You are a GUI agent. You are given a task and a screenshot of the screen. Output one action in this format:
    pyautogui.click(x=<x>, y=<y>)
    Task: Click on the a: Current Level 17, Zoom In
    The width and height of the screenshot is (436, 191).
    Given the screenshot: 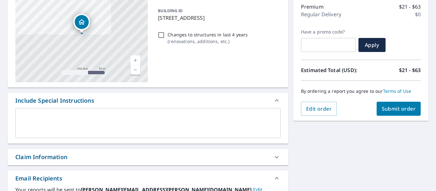 What is the action you would take?
    pyautogui.click(x=135, y=60)
    